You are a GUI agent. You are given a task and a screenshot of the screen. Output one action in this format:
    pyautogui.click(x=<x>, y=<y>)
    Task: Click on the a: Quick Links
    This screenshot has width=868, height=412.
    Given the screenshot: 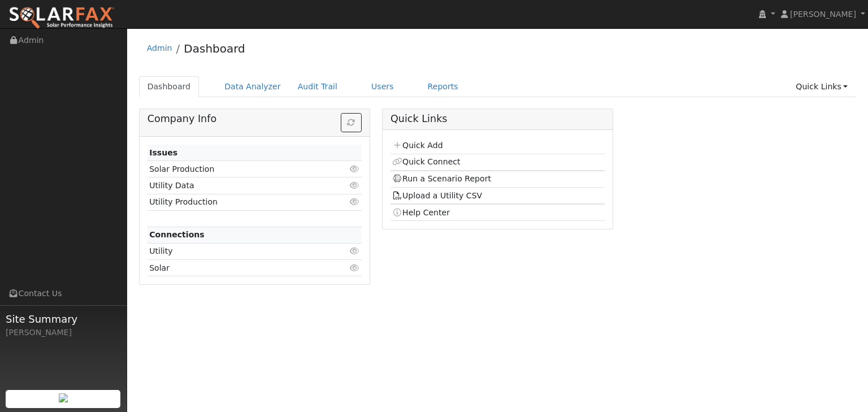 What is the action you would take?
    pyautogui.click(x=821, y=87)
    